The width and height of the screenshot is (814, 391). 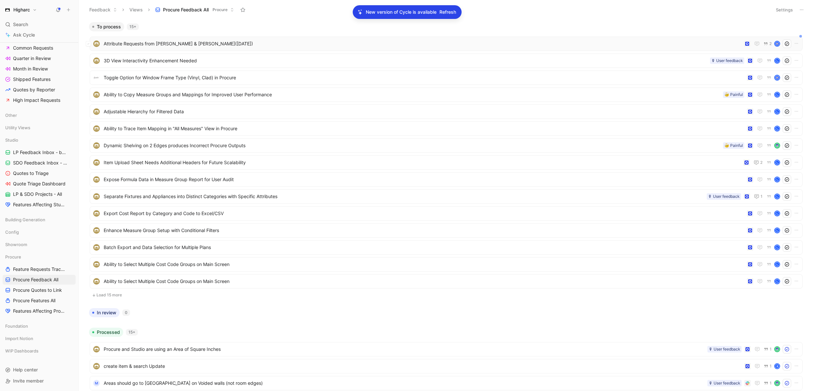 What do you see at coordinates (104, 312) in the screenshot?
I see `button: In review` at bounding box center [104, 312].